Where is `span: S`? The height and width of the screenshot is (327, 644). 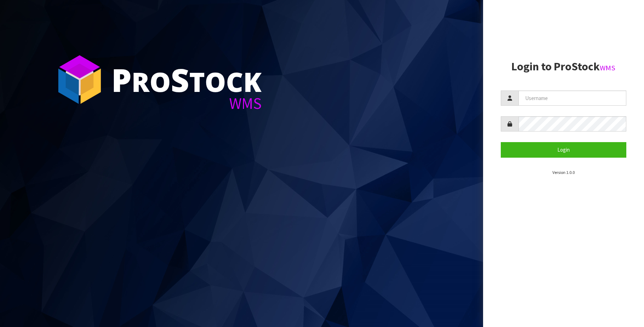
span: S is located at coordinates (180, 80).